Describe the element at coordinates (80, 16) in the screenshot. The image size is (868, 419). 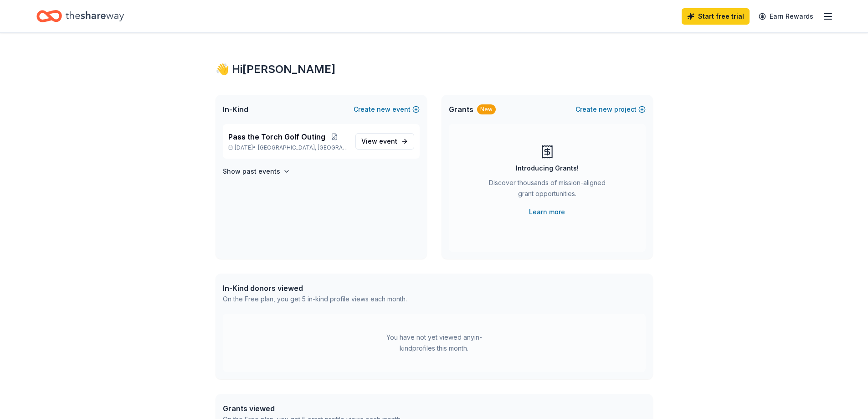
I see `a: Home` at that location.